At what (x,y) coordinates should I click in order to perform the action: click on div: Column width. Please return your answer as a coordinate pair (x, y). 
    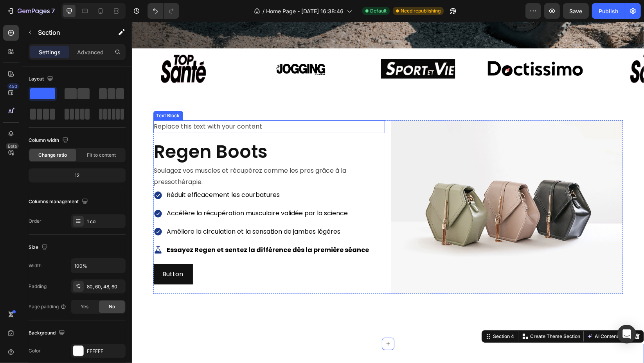
    Looking at the image, I should click on (49, 140).